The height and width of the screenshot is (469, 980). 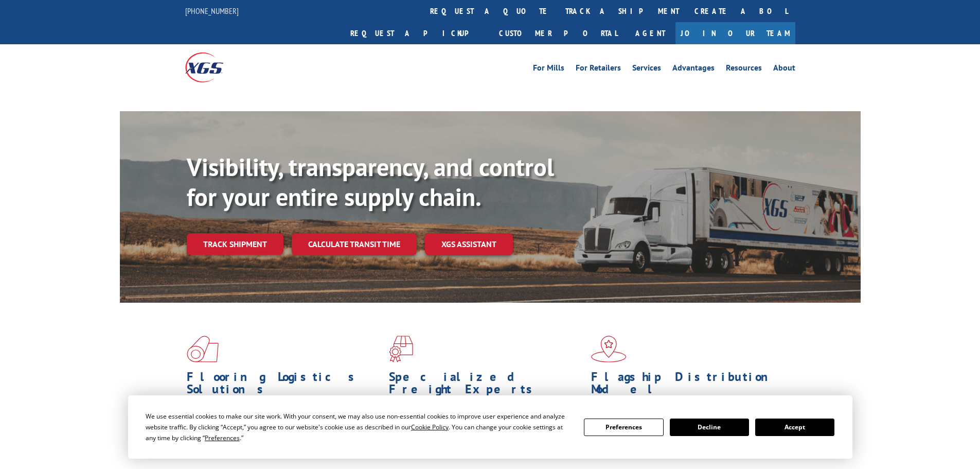 What do you see at coordinates (694, 70) in the screenshot?
I see `a: Advantages` at bounding box center [694, 70].